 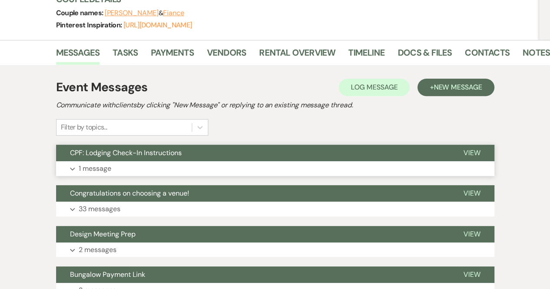 I want to click on span: Couple names:, so click(x=80, y=13).